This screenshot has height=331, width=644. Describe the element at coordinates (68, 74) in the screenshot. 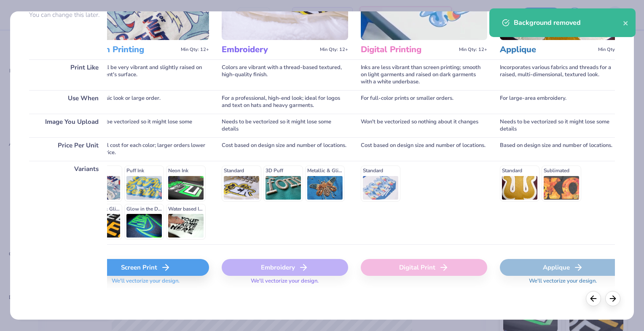

I see `div: Print Like` at that location.